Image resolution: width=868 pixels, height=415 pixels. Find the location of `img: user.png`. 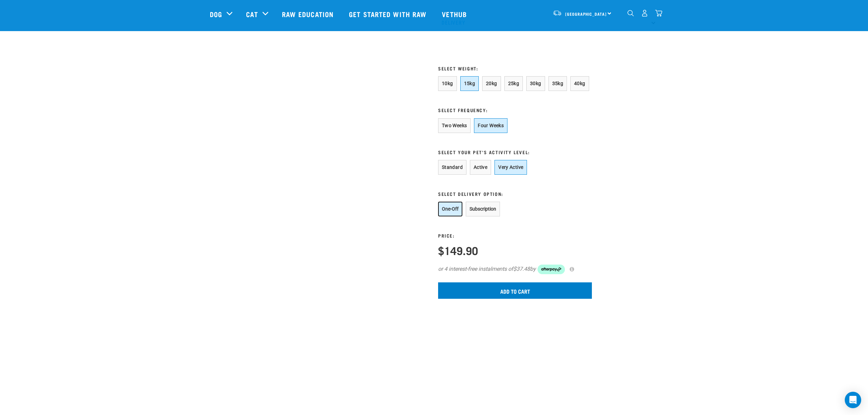

img: user.png is located at coordinates (644, 13).